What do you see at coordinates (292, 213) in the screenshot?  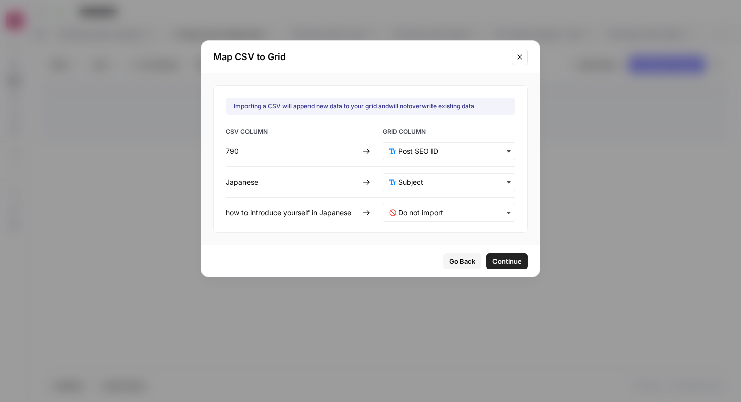 I see `div: how to introduce yourself in Japanese` at bounding box center [292, 213].